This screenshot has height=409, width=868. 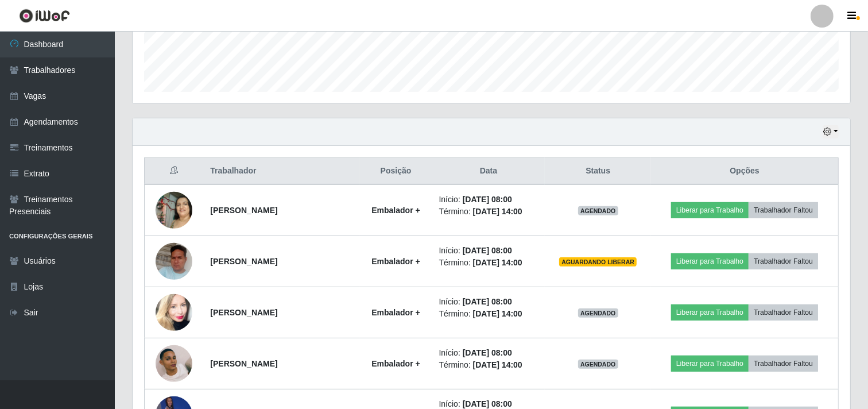 I want to click on img: 1712691878207.jpeg, so click(x=174, y=312).